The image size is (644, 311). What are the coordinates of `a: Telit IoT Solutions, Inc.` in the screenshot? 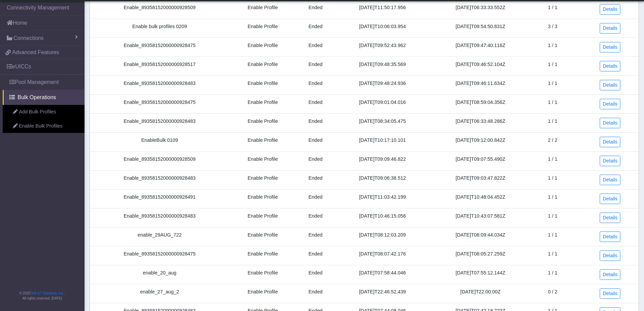 It's located at (47, 293).